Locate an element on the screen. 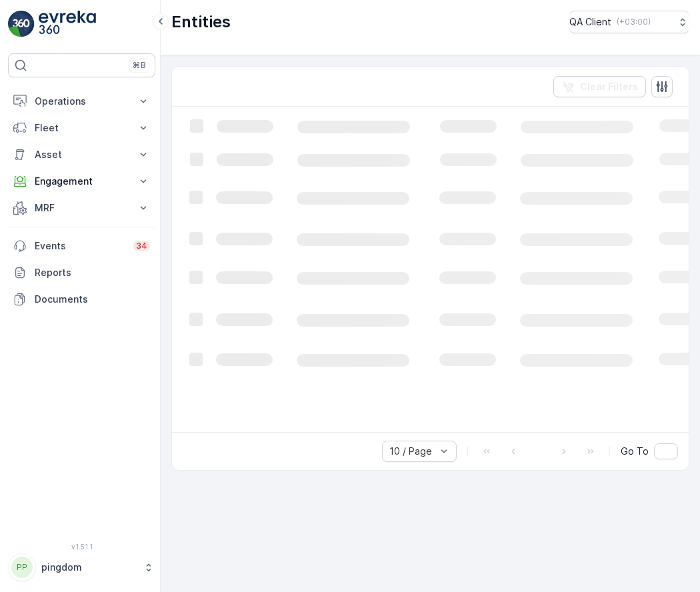 The image size is (700, 592). p: Clear Filters is located at coordinates (609, 87).